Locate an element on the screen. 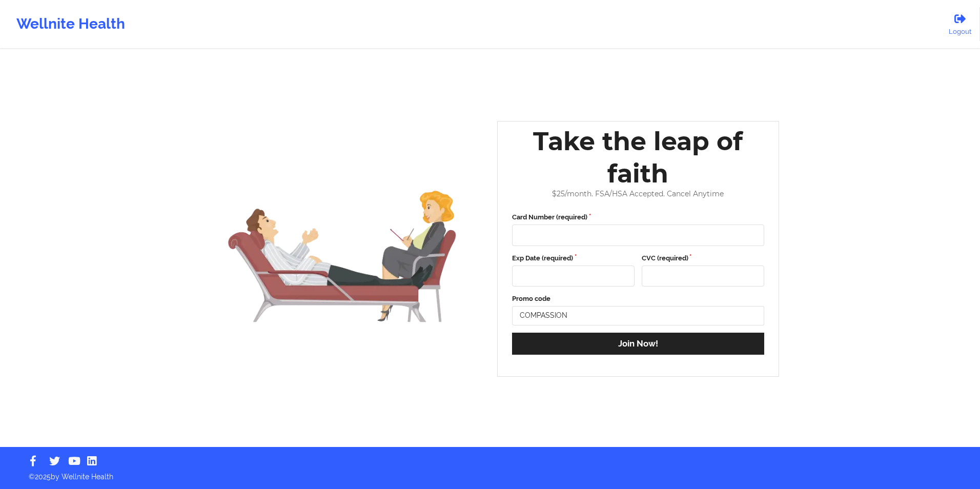 The height and width of the screenshot is (489, 980). label: Card Number (required) is located at coordinates (638, 217).